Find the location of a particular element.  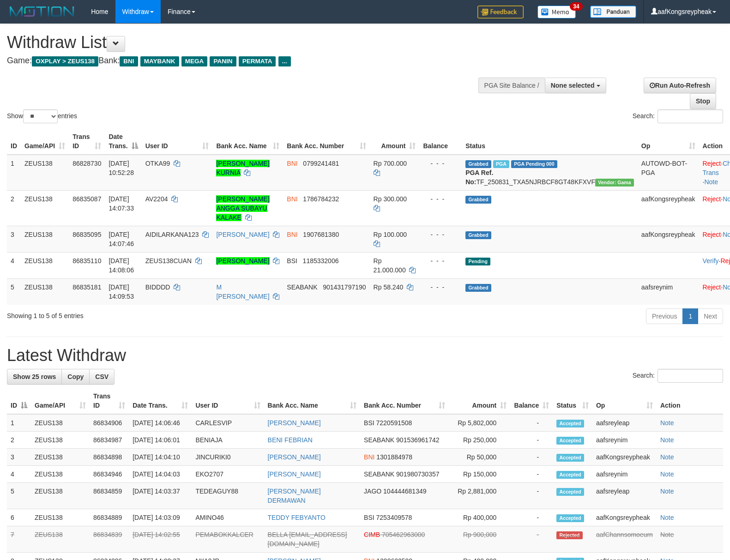

th: Op: activate to sort column ascending is located at coordinates (625, 400).